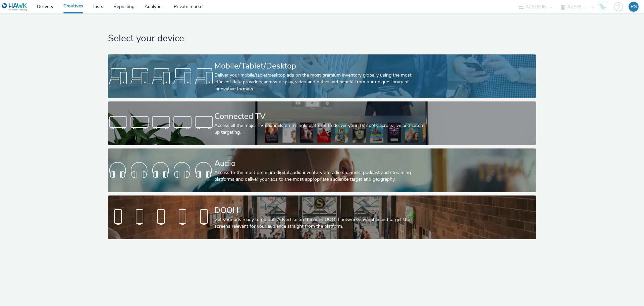  What do you see at coordinates (321, 66) in the screenshot?
I see `div: Mobile/Tablet/Desktop` at bounding box center [321, 66].